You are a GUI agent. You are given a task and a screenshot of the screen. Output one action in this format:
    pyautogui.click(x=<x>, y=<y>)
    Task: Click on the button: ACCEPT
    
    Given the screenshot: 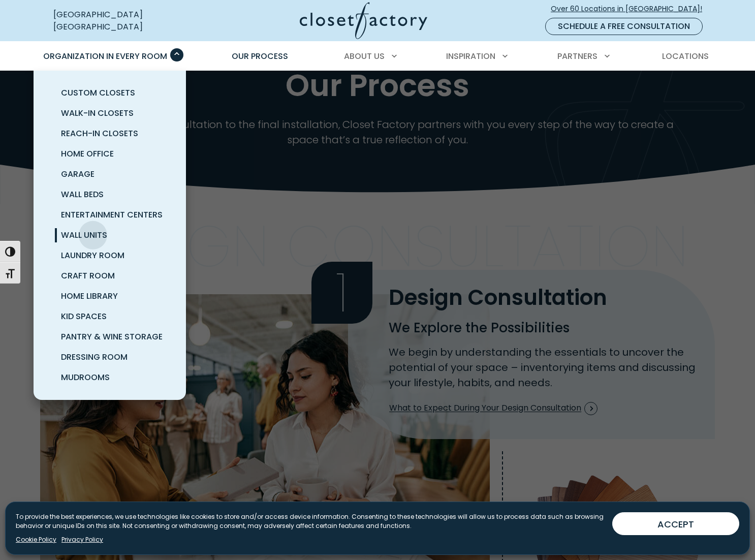 What is the action you would take?
    pyautogui.click(x=676, y=524)
    